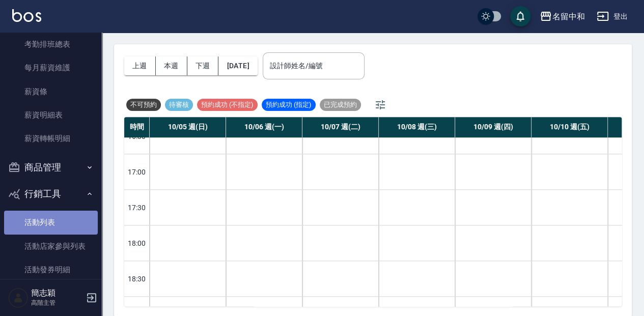  I want to click on div: 18:00, so click(137, 243).